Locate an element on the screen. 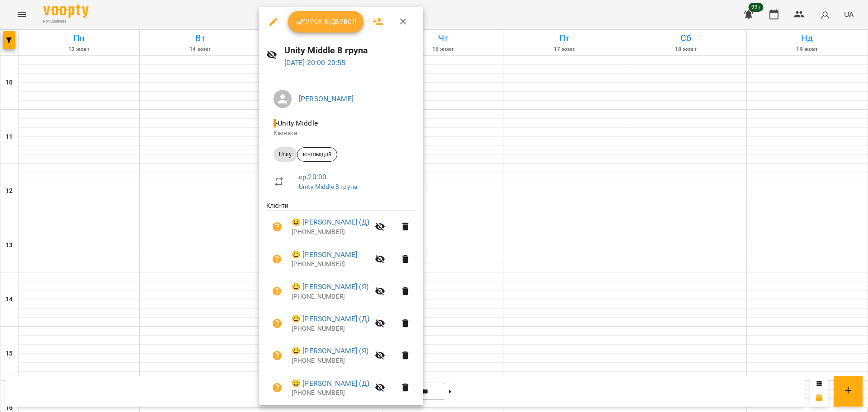 The width and height of the screenshot is (868, 412). span: - Unity Middle is located at coordinates (296, 123).